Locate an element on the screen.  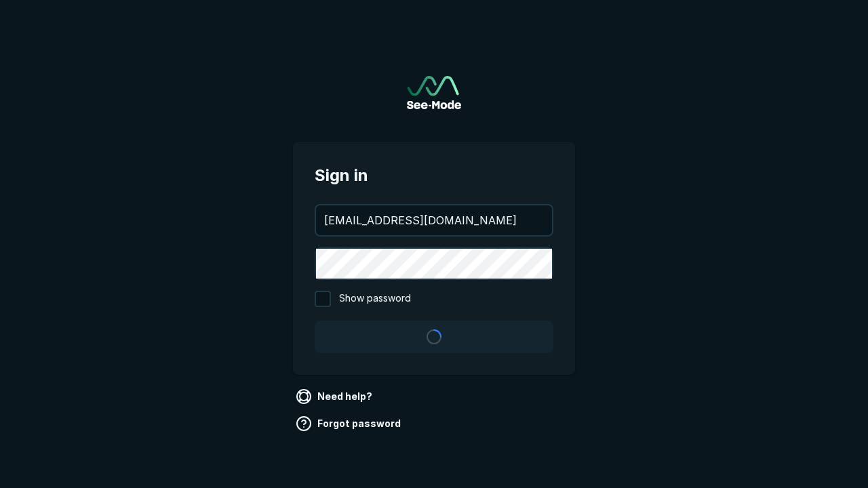
span: Show password is located at coordinates (375, 298).